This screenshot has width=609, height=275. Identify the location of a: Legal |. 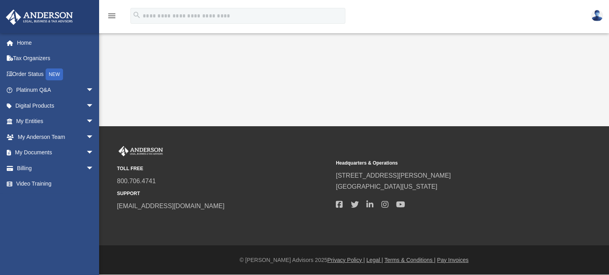
(375, 260).